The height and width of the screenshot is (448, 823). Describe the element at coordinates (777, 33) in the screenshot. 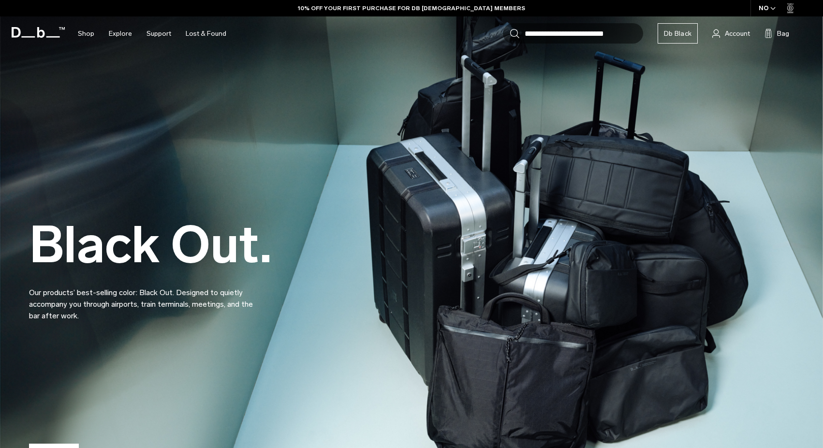

I see `button: Bag` at that location.